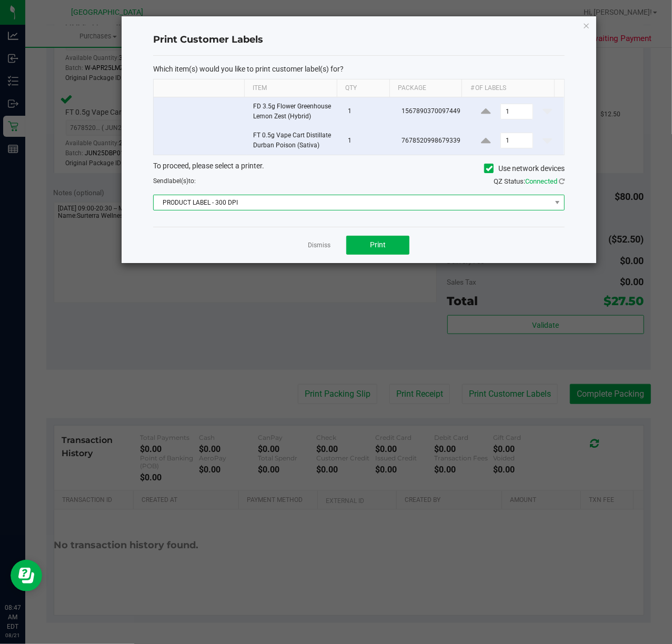 The width and height of the screenshot is (672, 644). I want to click on p: Which item(s) would you like to print customer label(s) for?, so click(359, 69).